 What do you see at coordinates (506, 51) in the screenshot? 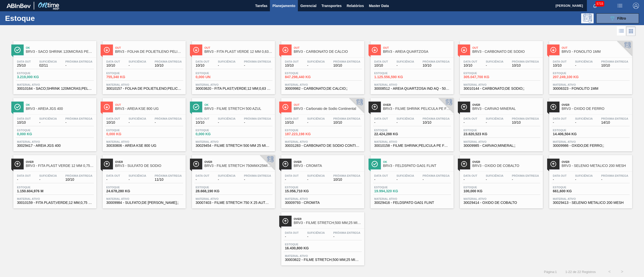
I see `span: BRV3 - CARBONATO DE SÓDIO` at bounding box center [506, 51].